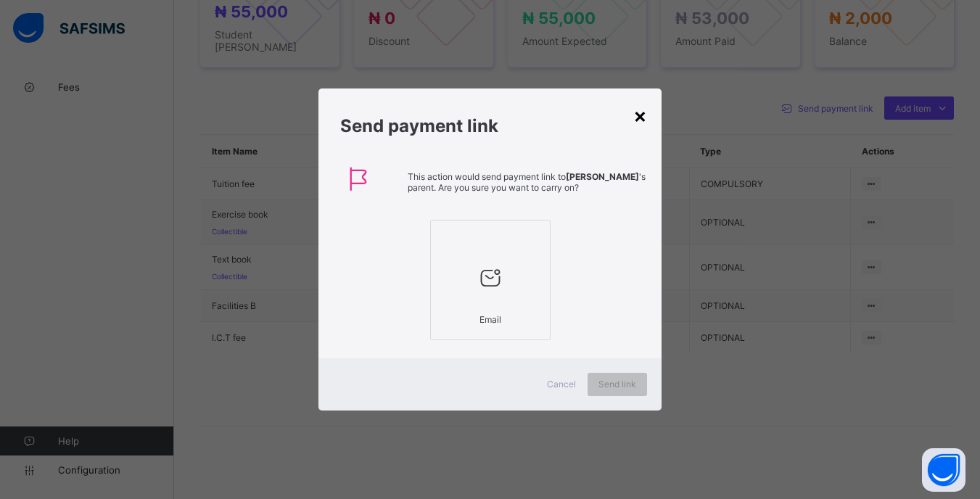 The image size is (980, 499). What do you see at coordinates (944, 470) in the screenshot?
I see `button: Open asap` at bounding box center [944, 470].